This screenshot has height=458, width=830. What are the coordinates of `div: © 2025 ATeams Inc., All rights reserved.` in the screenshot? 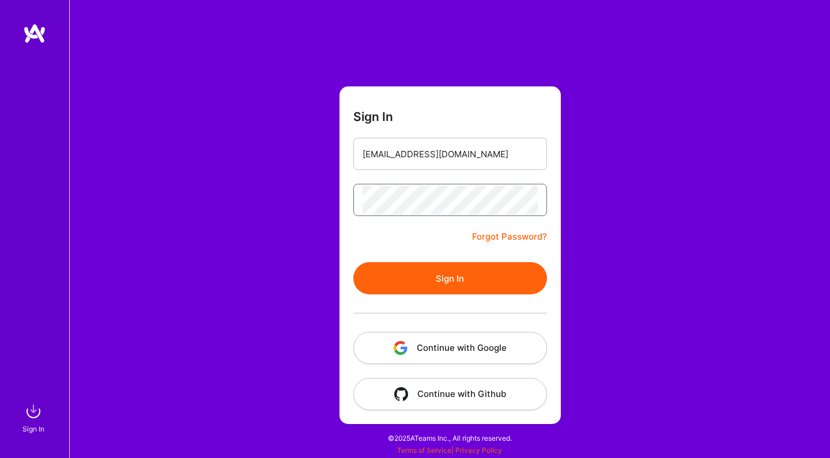 It's located at (450, 438).